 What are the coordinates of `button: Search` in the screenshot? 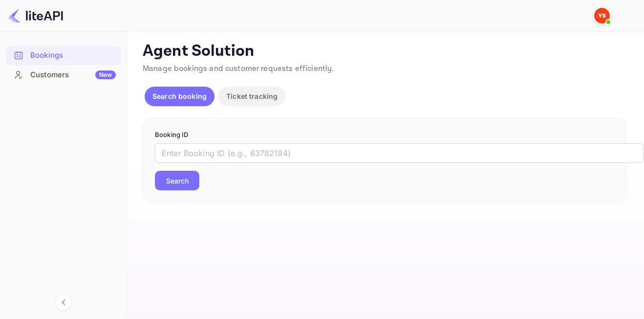 It's located at (177, 180).